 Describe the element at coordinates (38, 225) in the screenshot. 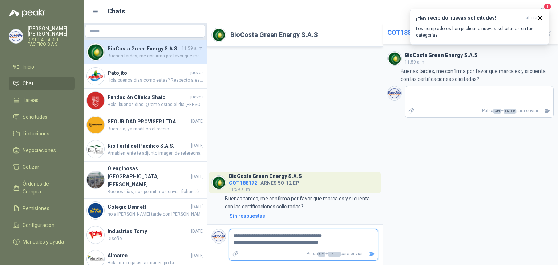

I see `span: Configuración` at that location.